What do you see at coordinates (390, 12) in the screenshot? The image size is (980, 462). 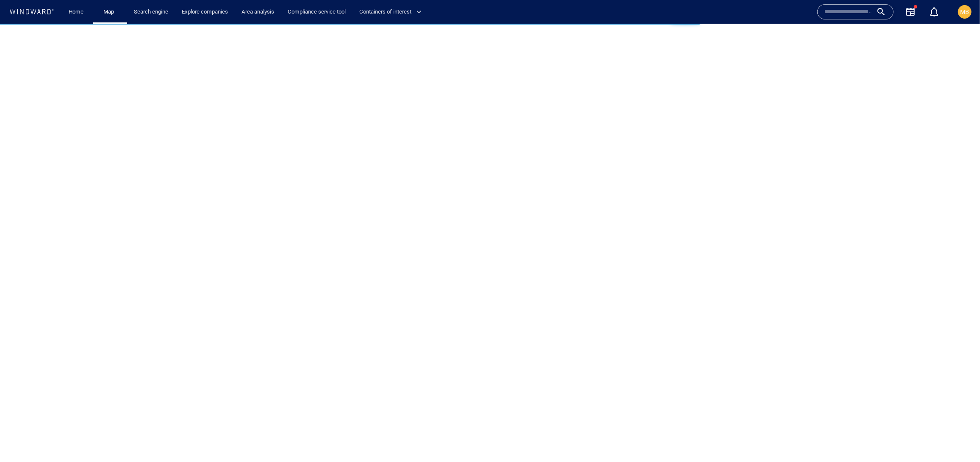 I see `span: Containers of interest` at bounding box center [390, 12].